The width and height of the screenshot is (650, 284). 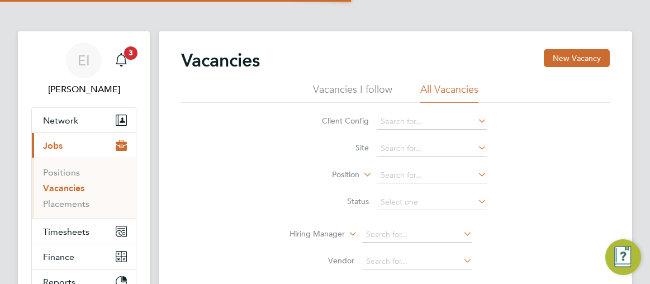 What do you see at coordinates (313, 234) in the screenshot?
I see `label: Hiring Manager` at bounding box center [313, 234].